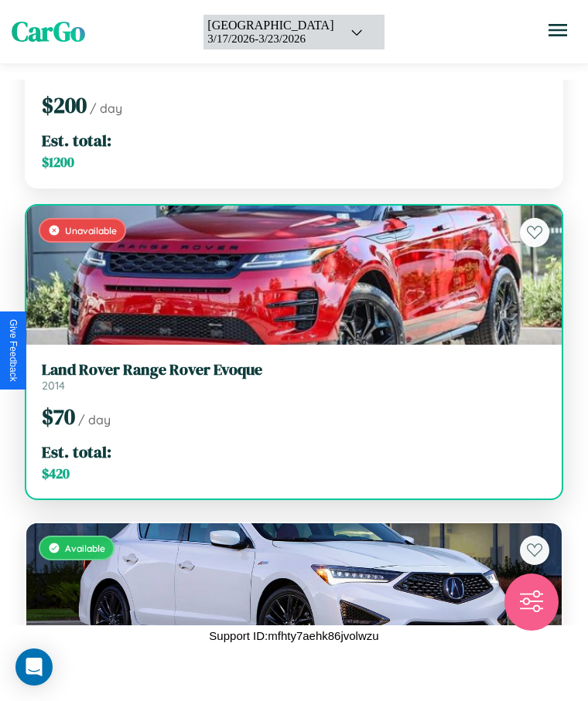 The image size is (588, 701). What do you see at coordinates (53, 386) in the screenshot?
I see `span: 2014` at bounding box center [53, 386].